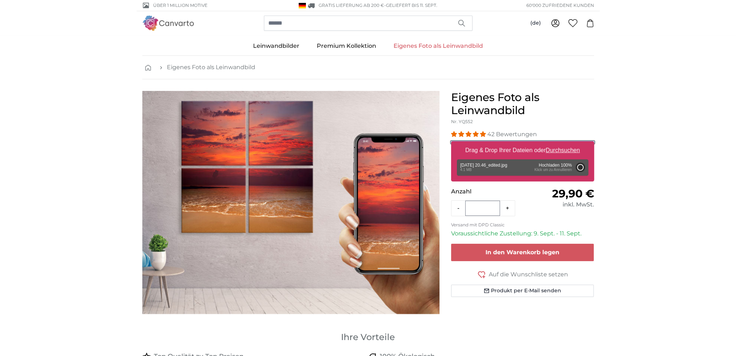  What do you see at coordinates (462, 121) in the screenshot?
I see `span: Nr. YQ552` at bounding box center [462, 121].